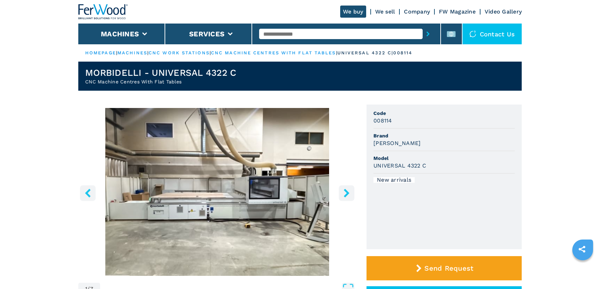  What do you see at coordinates (366, 53) in the screenshot?
I see `p: universal 4322 c |` at bounding box center [366, 53].